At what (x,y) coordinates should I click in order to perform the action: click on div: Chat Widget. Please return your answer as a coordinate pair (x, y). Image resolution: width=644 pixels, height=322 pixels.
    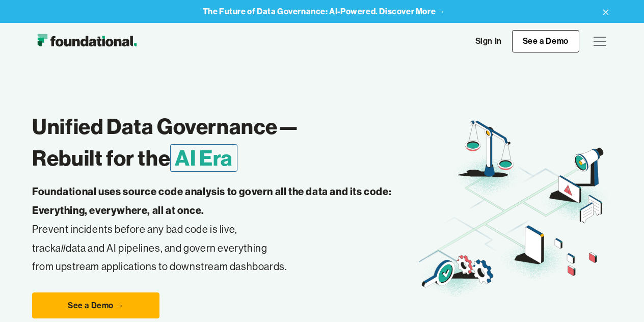
    Looking at the image, I should click on (618, 298).